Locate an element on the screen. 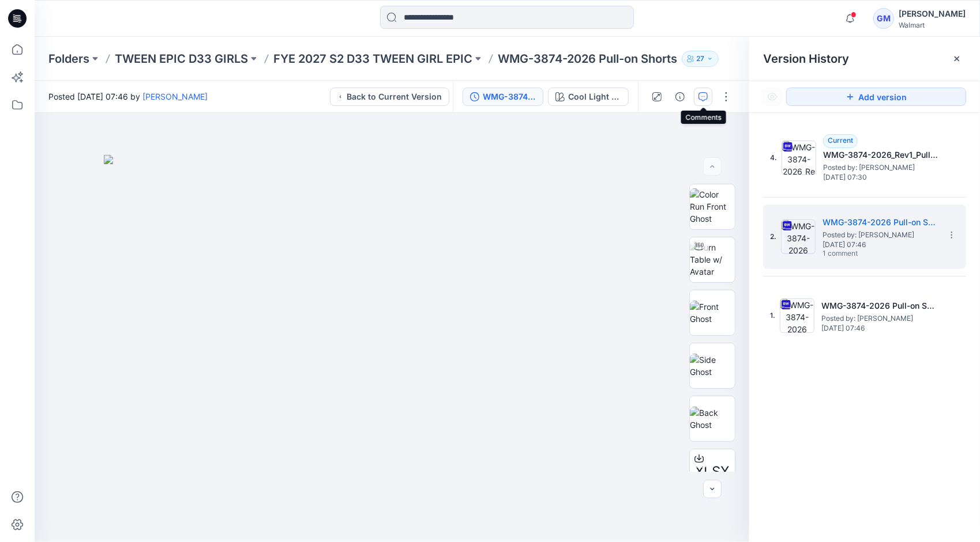 The height and width of the screenshot is (542, 980). span: 1. is located at coordinates (772, 315).